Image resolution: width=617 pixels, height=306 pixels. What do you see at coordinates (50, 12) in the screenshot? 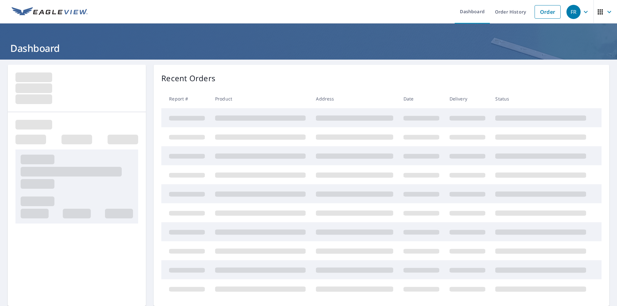
I see `img: EV Logo` at bounding box center [50, 12].